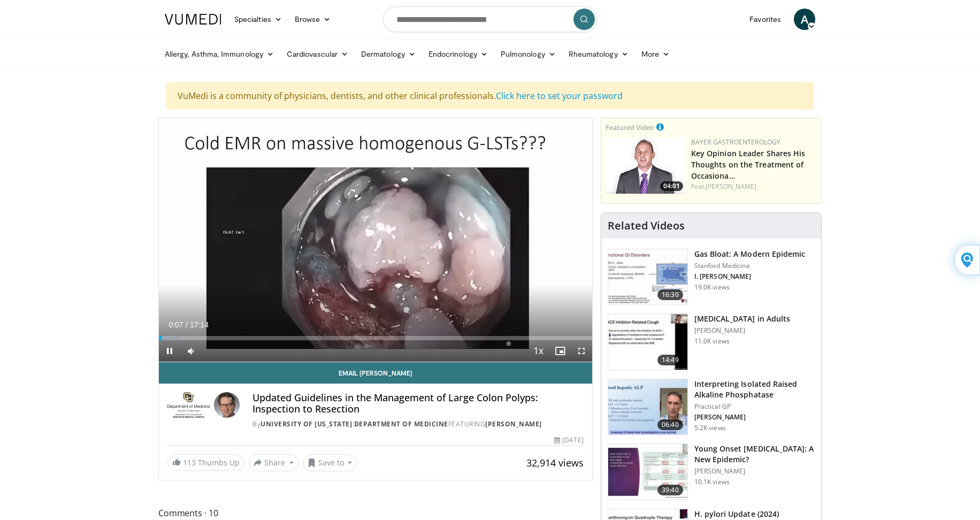 This screenshot has height=520, width=980. Describe the element at coordinates (317, 54) in the screenshot. I see `a: Cardiovascular` at that location.